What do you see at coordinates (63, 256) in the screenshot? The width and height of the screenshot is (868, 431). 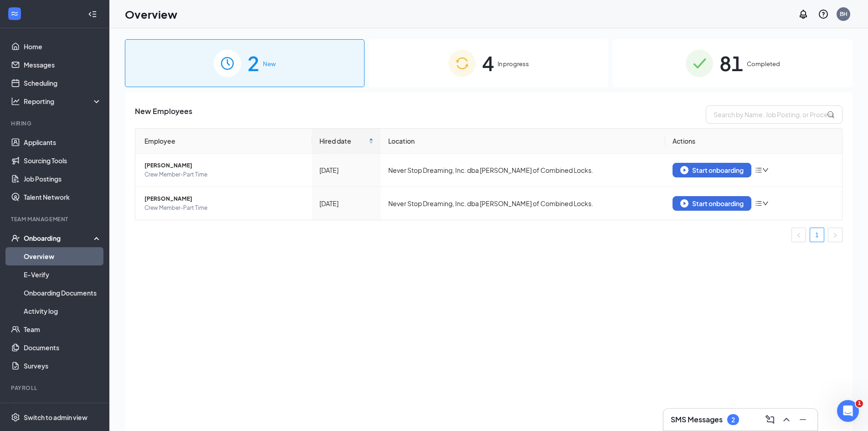 I see `a: Overview` at bounding box center [63, 256].